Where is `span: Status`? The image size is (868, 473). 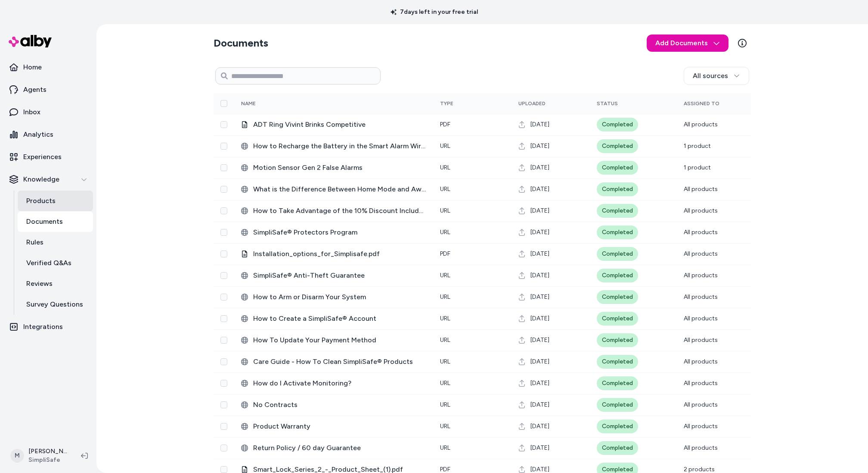
span: Status is located at coordinates (607, 104).